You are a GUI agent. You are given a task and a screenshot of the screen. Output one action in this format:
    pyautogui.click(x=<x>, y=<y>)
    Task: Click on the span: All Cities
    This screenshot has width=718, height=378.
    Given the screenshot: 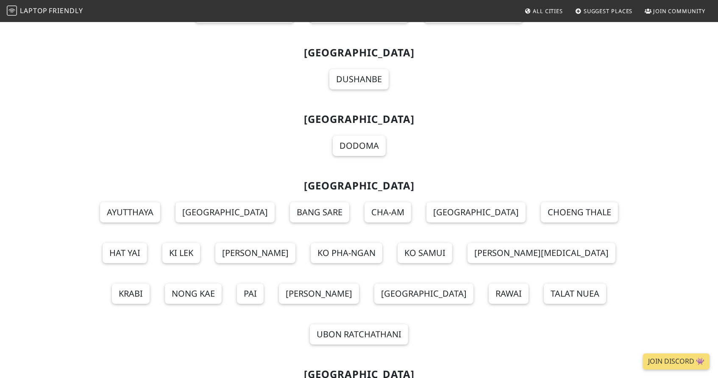 What is the action you would take?
    pyautogui.click(x=548, y=11)
    